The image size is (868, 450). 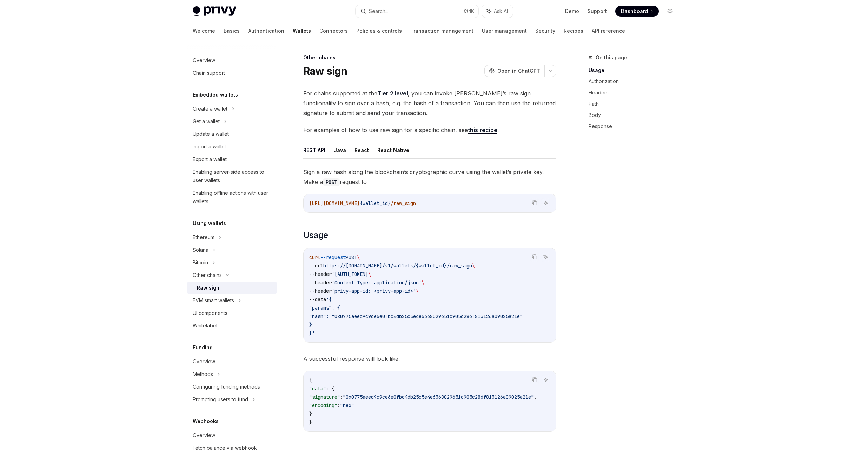 What do you see at coordinates (635, 11) in the screenshot?
I see `span: Dashboard` at bounding box center [635, 11].